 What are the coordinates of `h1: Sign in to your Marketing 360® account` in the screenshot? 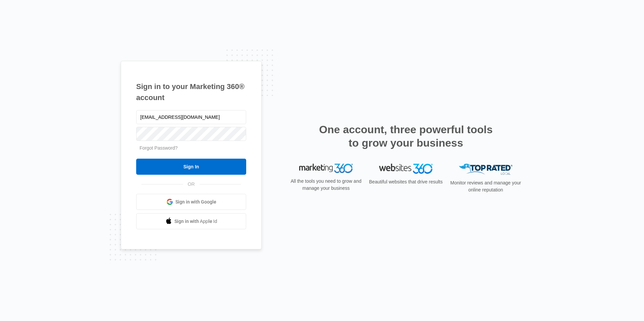 It's located at (191, 92).